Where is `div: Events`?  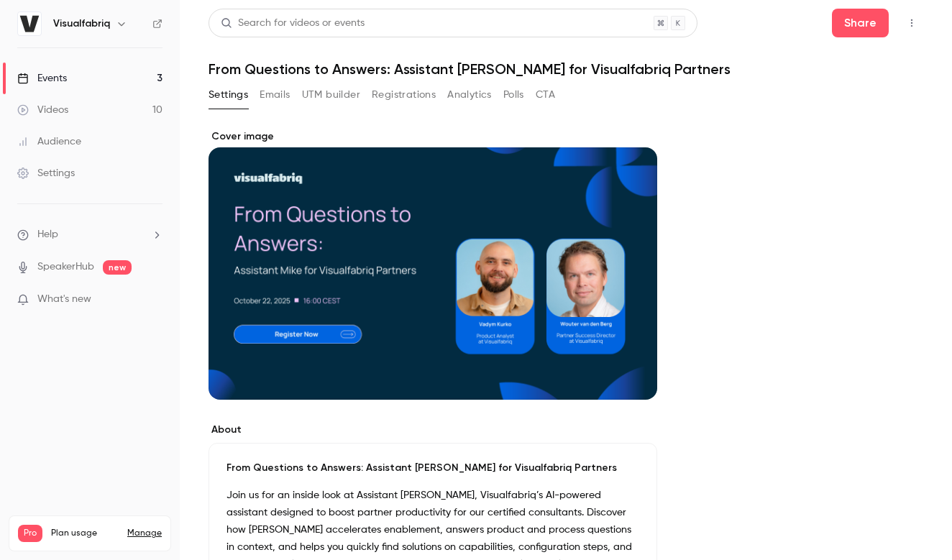 div: Events is located at coordinates (42, 78).